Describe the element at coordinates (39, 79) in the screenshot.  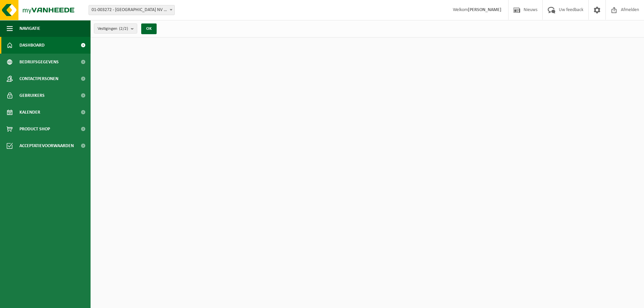
I see `span: Contactpersonen` at that location.